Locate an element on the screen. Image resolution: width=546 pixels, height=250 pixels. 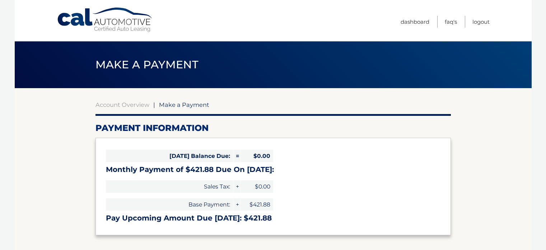
a: Dashboard is located at coordinates (415, 22).